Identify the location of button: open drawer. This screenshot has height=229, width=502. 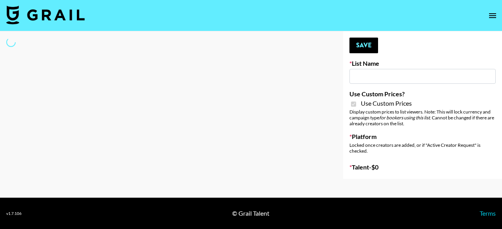
(492, 16).